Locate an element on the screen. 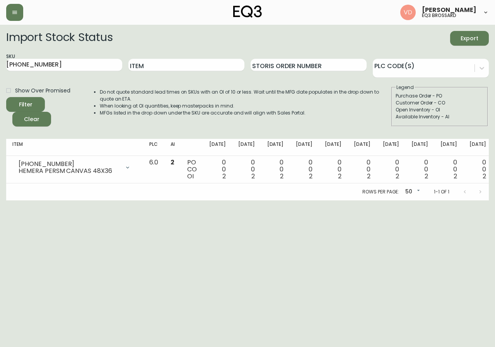  h2: Import Stock Status is located at coordinates (59, 38).